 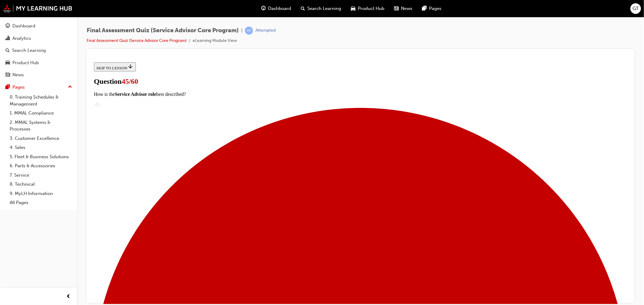 What do you see at coordinates (249, 30) in the screenshot?
I see `span: learningRecordVerb_ATTEMPT-icon` at bounding box center [249, 30].